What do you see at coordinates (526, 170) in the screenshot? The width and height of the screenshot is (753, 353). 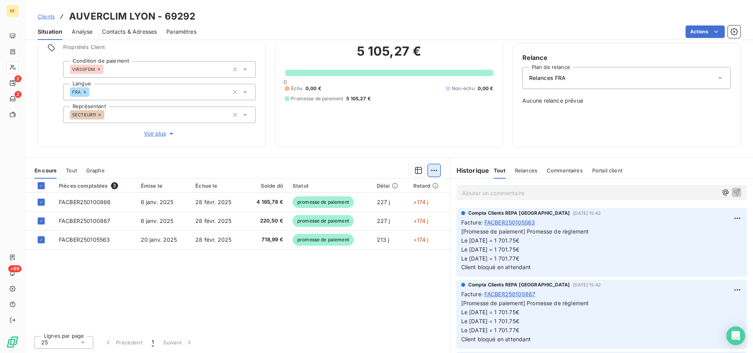 I see `span: Relances` at bounding box center [526, 170].